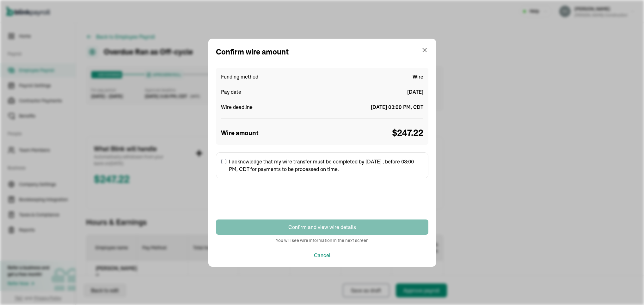  What do you see at coordinates (322, 255) in the screenshot?
I see `button: Cancel` at bounding box center [322, 255].